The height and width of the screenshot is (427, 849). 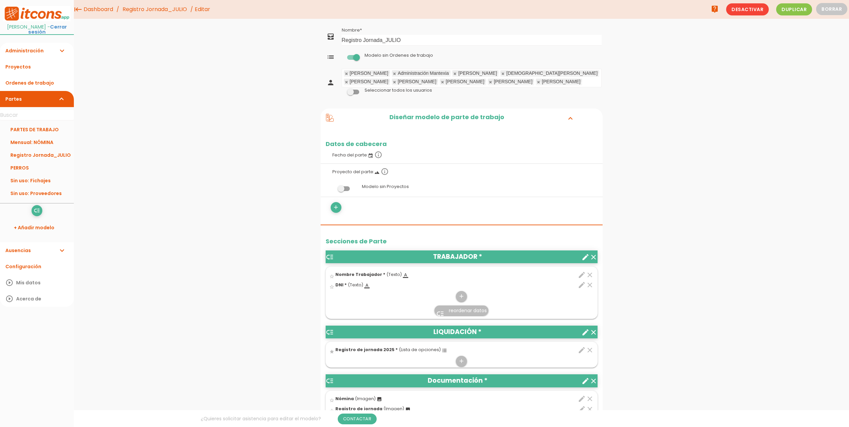 I want to click on span: Registro de jornada 2025 *, so click(x=366, y=349).